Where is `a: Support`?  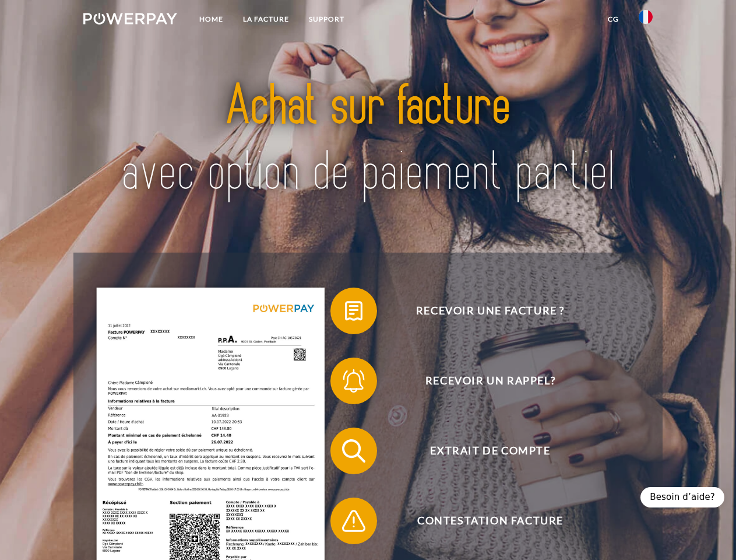 a: Support is located at coordinates (327, 19).